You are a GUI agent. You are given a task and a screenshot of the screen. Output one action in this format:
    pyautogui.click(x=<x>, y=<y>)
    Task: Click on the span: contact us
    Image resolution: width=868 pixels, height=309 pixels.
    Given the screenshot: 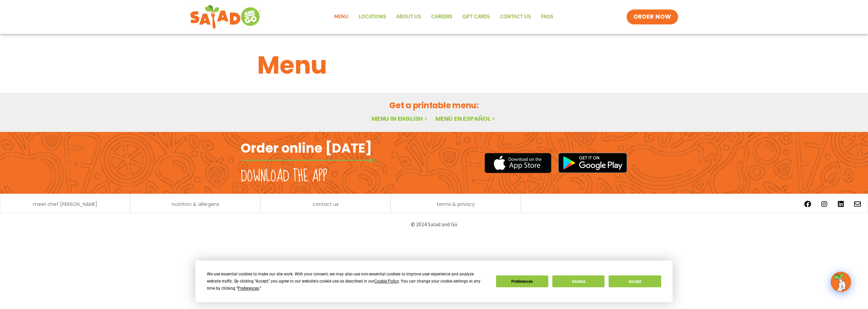 What is the action you would take?
    pyautogui.click(x=325, y=204)
    